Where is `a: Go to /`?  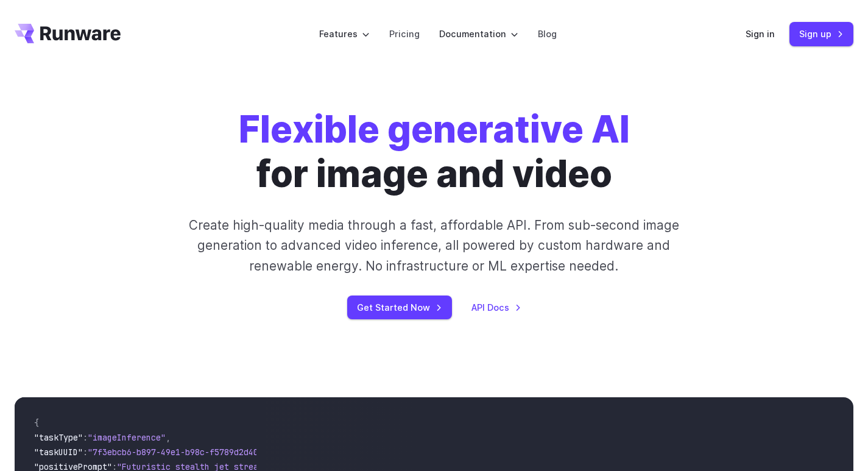 a: Go to / is located at coordinates (68, 34).